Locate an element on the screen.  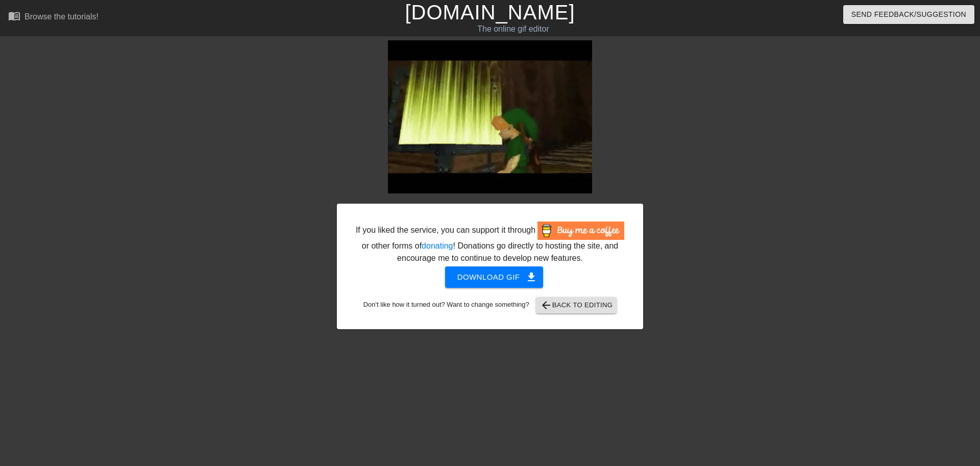
span: get_app is located at coordinates (532, 277).